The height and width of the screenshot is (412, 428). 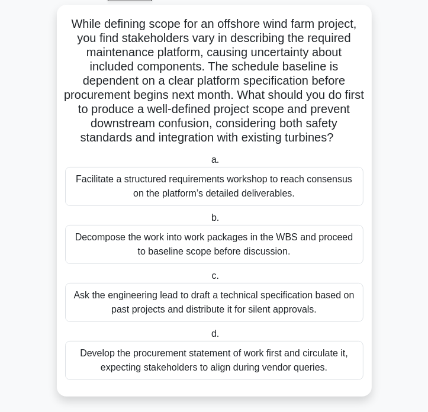 I want to click on span: d., so click(x=215, y=334).